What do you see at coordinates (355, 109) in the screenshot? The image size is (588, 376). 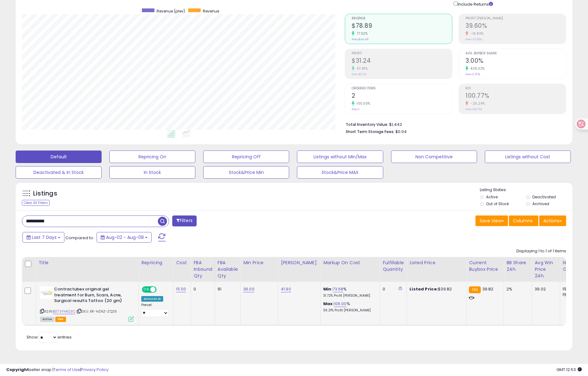 I see `small: Prev: 1` at bounding box center [355, 109].